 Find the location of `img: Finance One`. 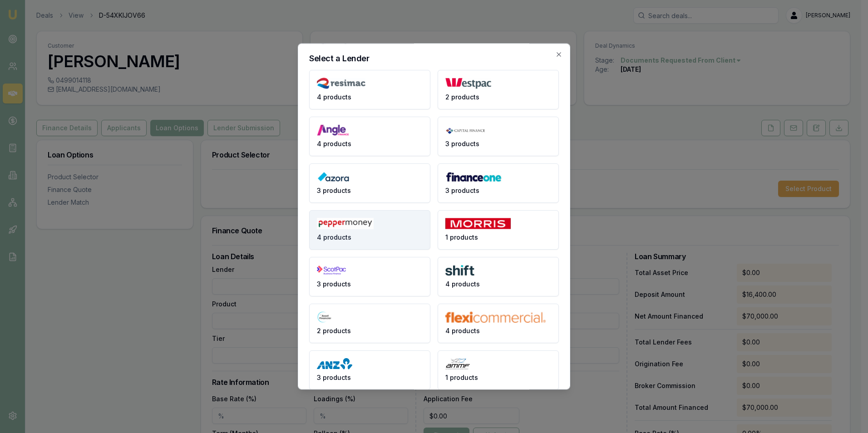

img: Finance One is located at coordinates (473, 176).